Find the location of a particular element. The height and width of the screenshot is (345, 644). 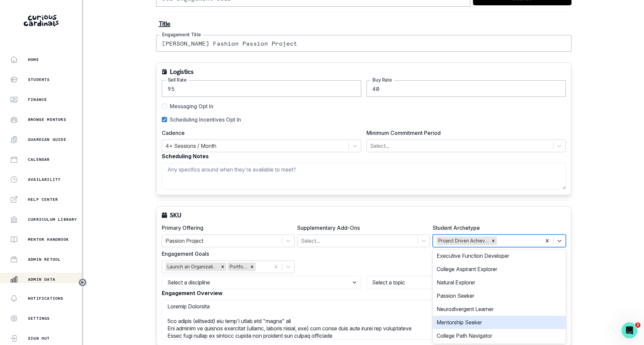

p: Notifications is located at coordinates (46, 298).